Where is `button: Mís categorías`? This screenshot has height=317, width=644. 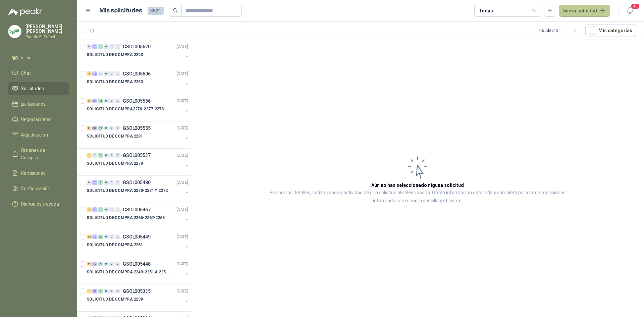 button: Mís categorías is located at coordinates (610, 30).